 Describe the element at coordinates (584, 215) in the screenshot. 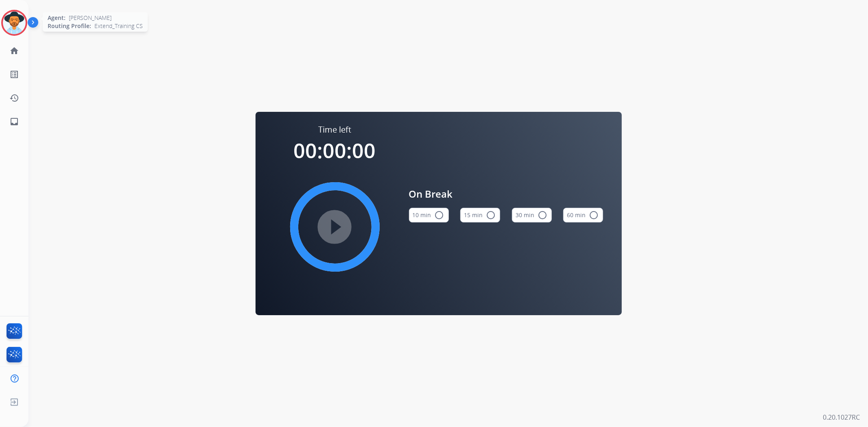

I see `button: 60 min` at that location.